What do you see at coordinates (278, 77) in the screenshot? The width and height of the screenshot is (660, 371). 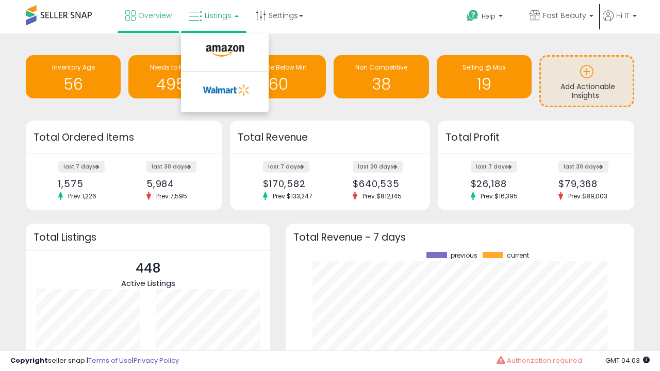 I see `a: BB Price Below Min 60` at bounding box center [278, 77].